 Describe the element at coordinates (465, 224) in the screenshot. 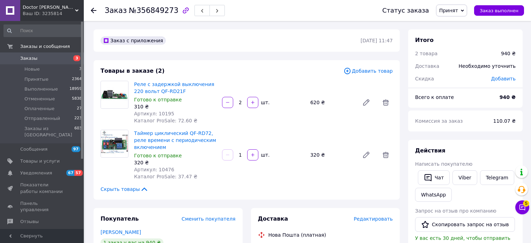

I see `button: Скопировать запрос на отзыв` at that location.